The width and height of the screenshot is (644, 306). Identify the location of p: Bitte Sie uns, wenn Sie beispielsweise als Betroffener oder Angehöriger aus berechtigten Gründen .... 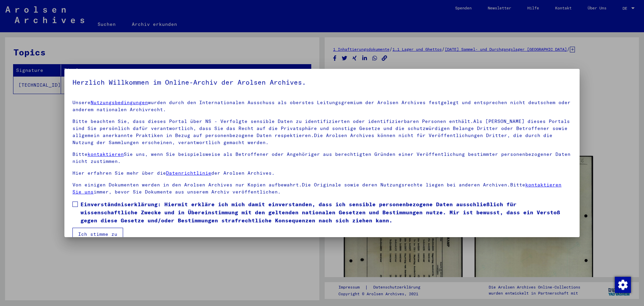
(322, 158).